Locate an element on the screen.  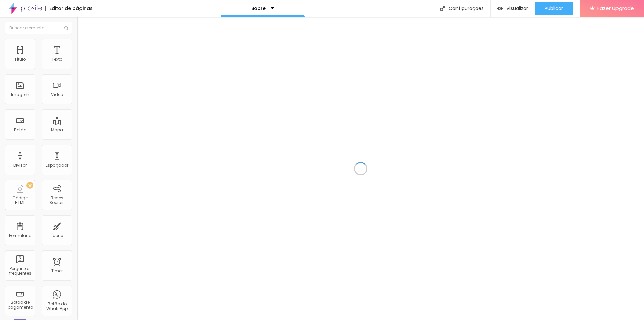
div: Botão de pagamento is located at coordinates (20, 304).